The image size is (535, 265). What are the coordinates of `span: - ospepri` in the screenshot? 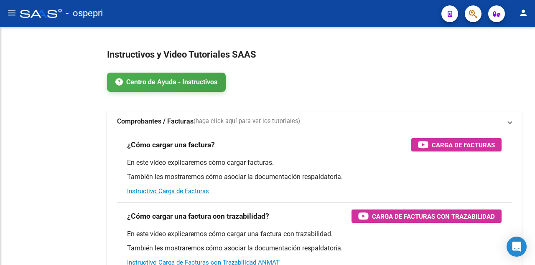 It's located at (84, 13).